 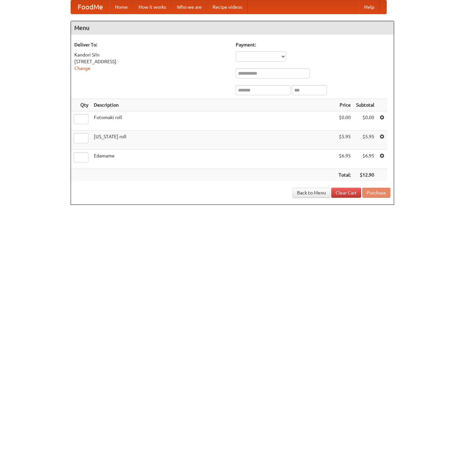 What do you see at coordinates (227, 7) in the screenshot?
I see `a: Recipe videos` at bounding box center [227, 7].